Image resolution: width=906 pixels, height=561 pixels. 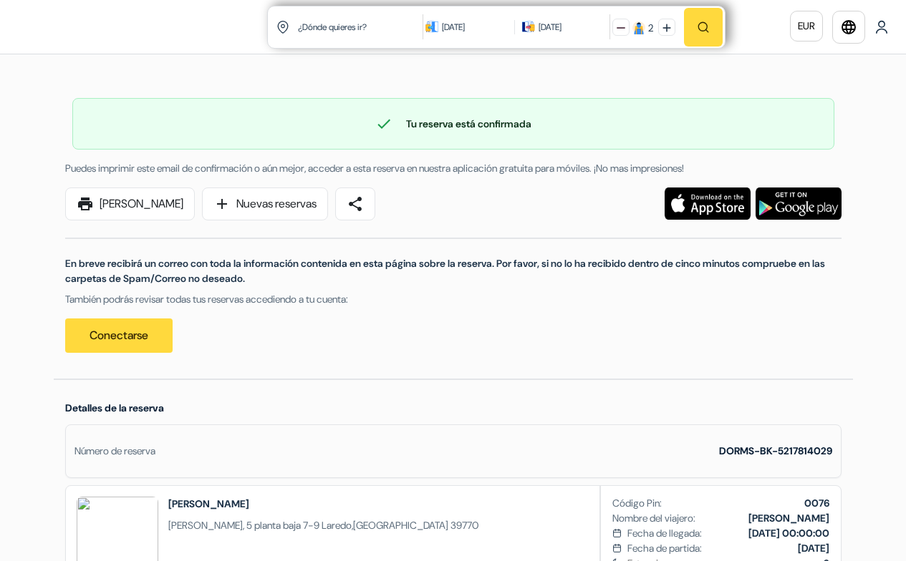 I want to click on span: Detalles de la reserva, so click(x=115, y=408).